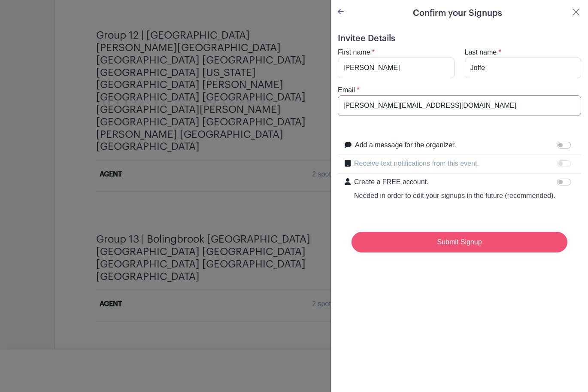  What do you see at coordinates (576, 12) in the screenshot?
I see `button: Close` at bounding box center [576, 12].